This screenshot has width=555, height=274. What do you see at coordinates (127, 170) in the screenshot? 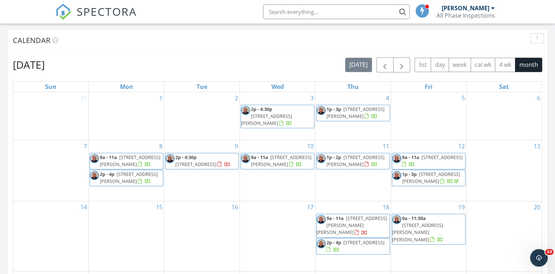
I see `td: Go to September 8, 2025` at bounding box center [127, 170].